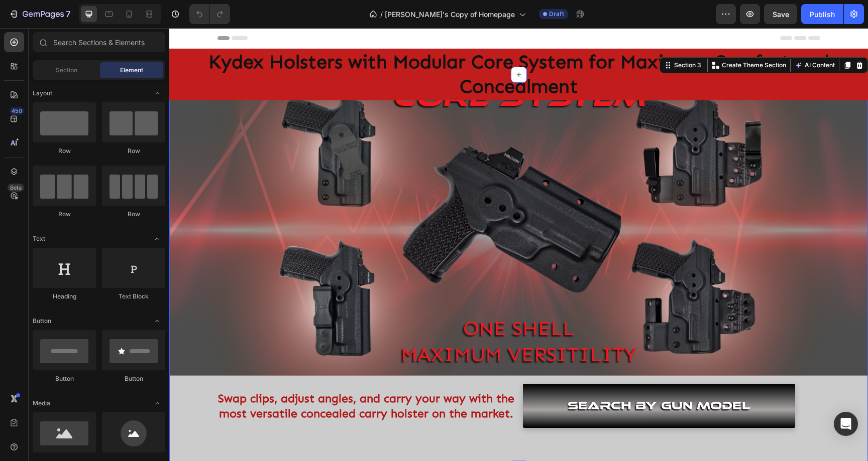  What do you see at coordinates (15, 188) in the screenshot?
I see `div: Beta` at bounding box center [15, 188].